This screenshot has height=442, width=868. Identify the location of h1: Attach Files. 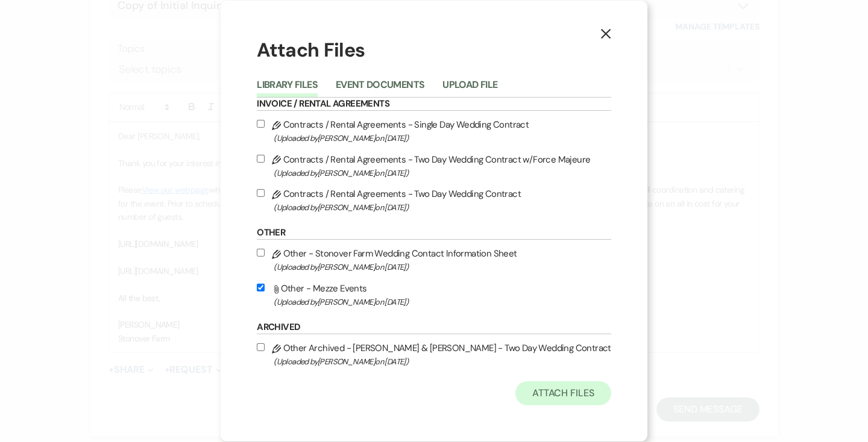
(434, 50).